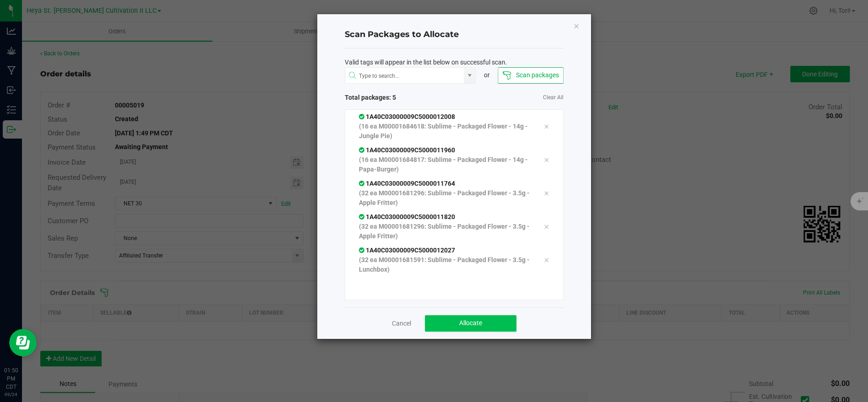 This screenshot has height=402, width=868. What do you see at coordinates (401, 323) in the screenshot?
I see `a: Cancel` at bounding box center [401, 323].